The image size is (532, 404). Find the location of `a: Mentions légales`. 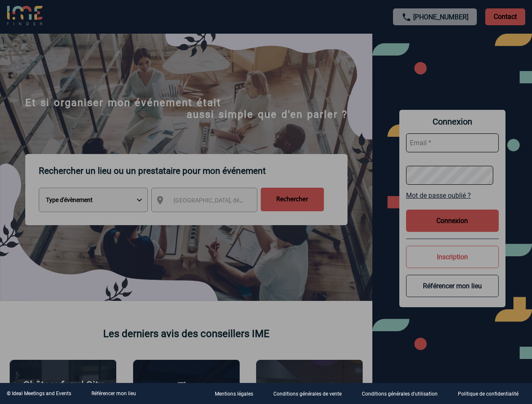

a: Mentions légales is located at coordinates (237, 394).